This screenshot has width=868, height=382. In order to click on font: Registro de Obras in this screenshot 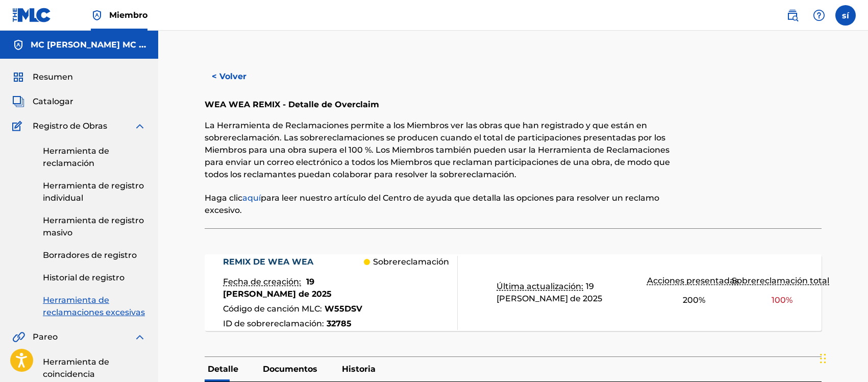, I will do `click(70, 125)`.